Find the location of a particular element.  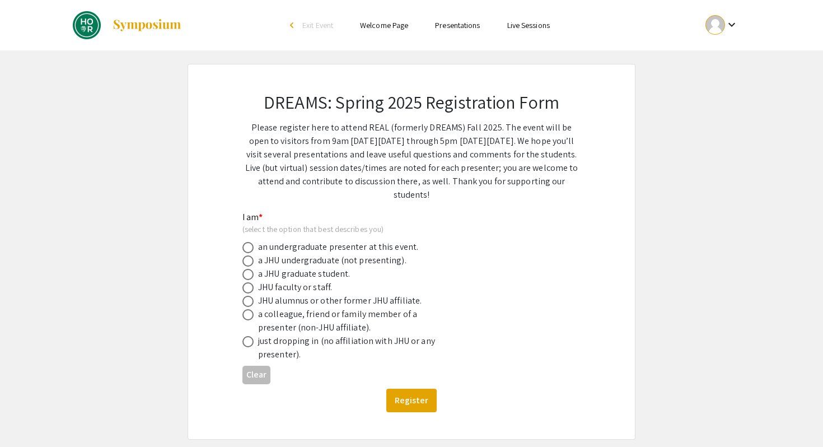

div: a colleague, friend or family member of a presenter (non-JHU affiliate). is located at coordinates (356, 321).